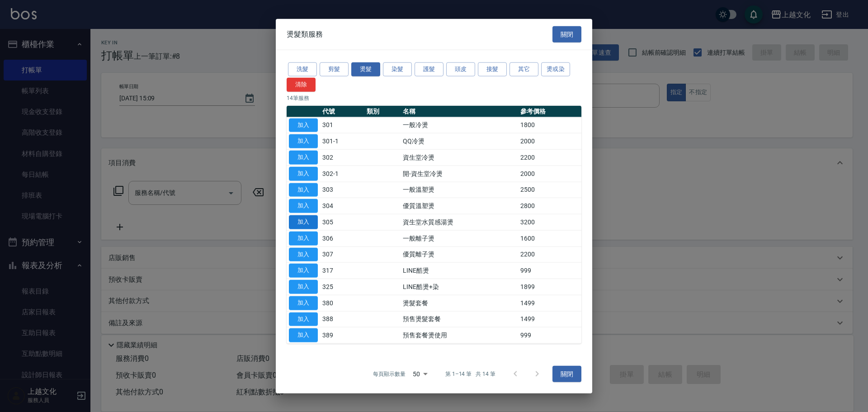 The image size is (868, 412). Describe the element at coordinates (492, 70) in the screenshot. I see `button: 接髮` at that location.